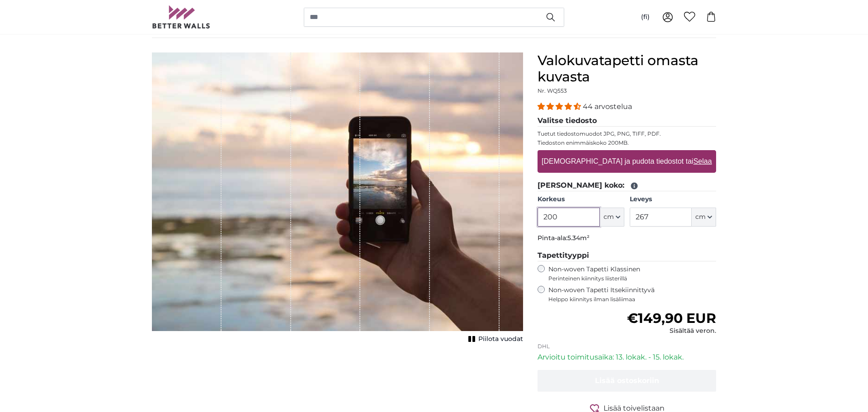  I want to click on label: Non-woven Tapetti Klassinen, so click(632, 274).